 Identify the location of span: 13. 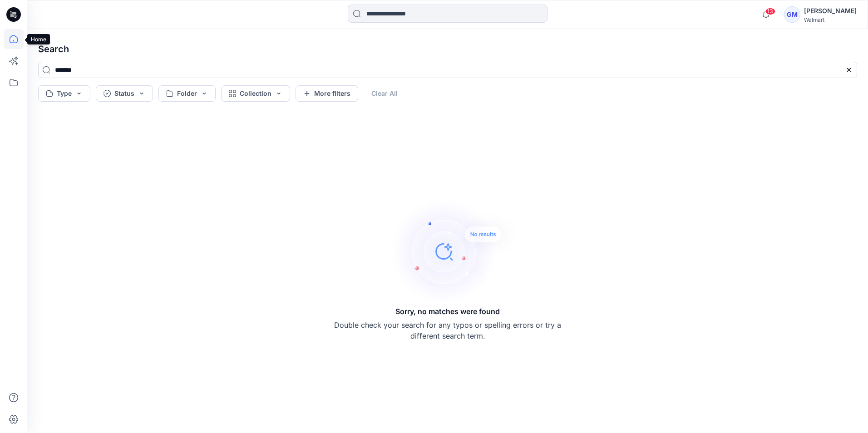
(770, 11).